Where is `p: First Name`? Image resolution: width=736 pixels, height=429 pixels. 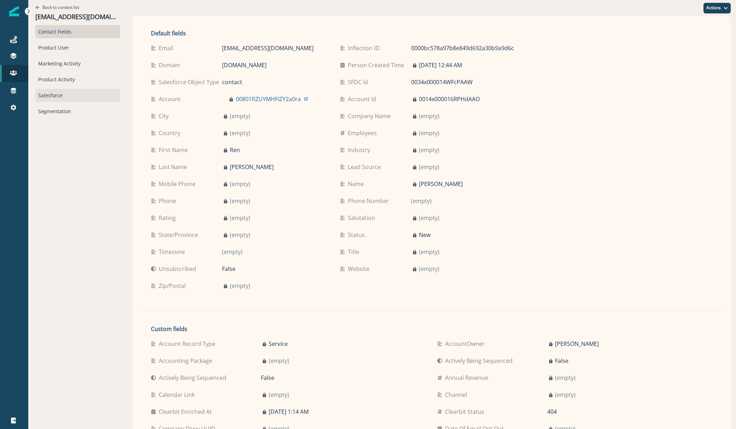 p: First Name is located at coordinates (175, 150).